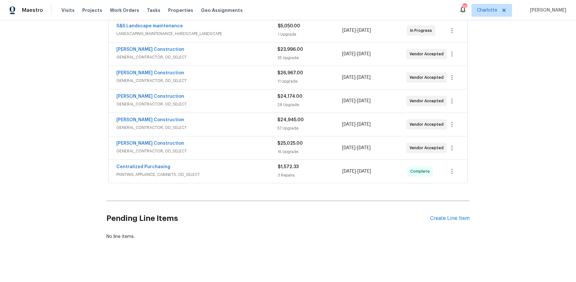 The height and width of the screenshot is (282, 576). Describe the element at coordinates (487, 10) in the screenshot. I see `span: Charlotte` at that location.